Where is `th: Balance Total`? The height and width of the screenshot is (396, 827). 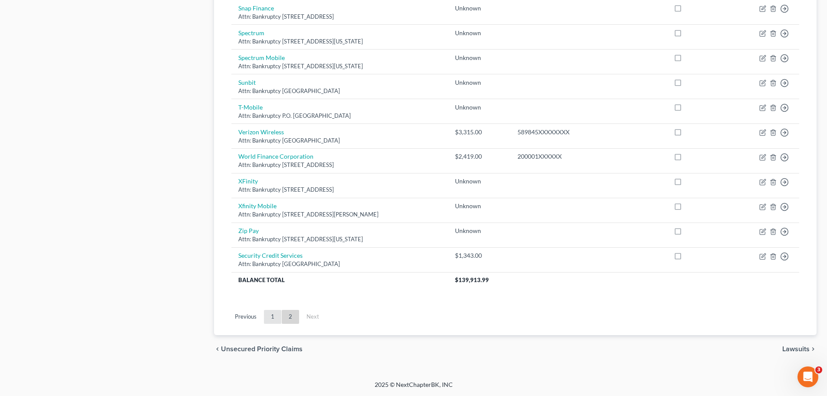
th: Balance Total is located at coordinates (340, 280).